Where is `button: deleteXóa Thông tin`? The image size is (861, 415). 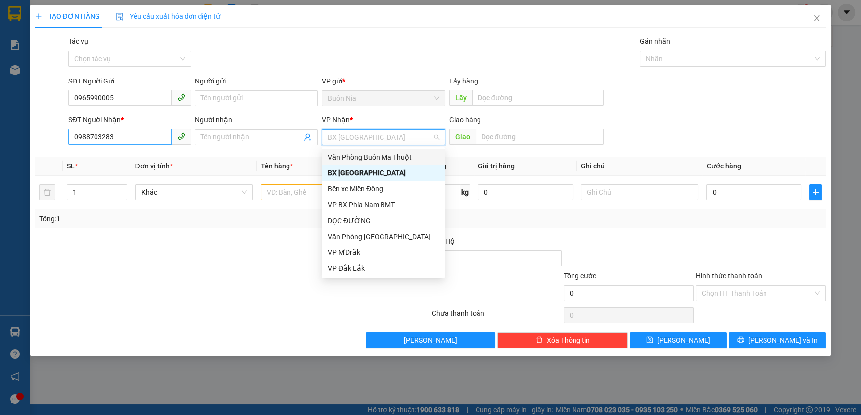
button: deleteXóa Thông tin is located at coordinates (563, 341).